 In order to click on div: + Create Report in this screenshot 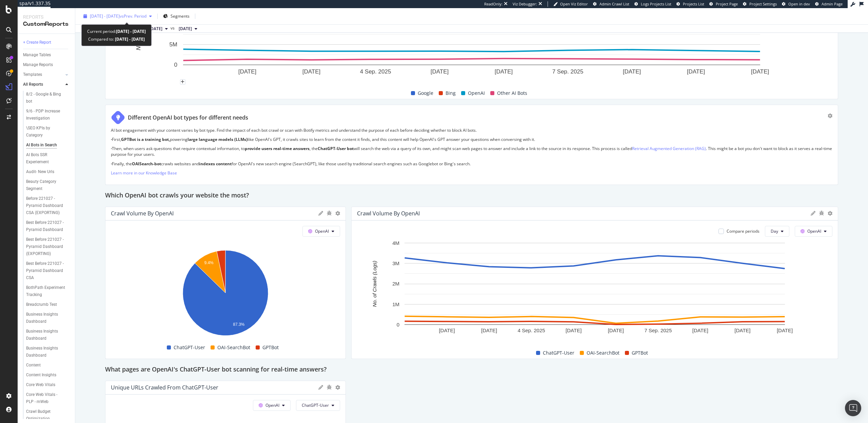, I will do `click(37, 43)`.